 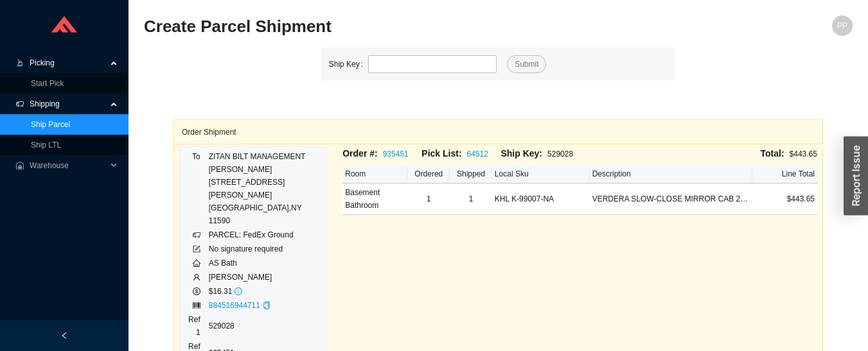 I want to click on span: info-circle, so click(x=238, y=291).